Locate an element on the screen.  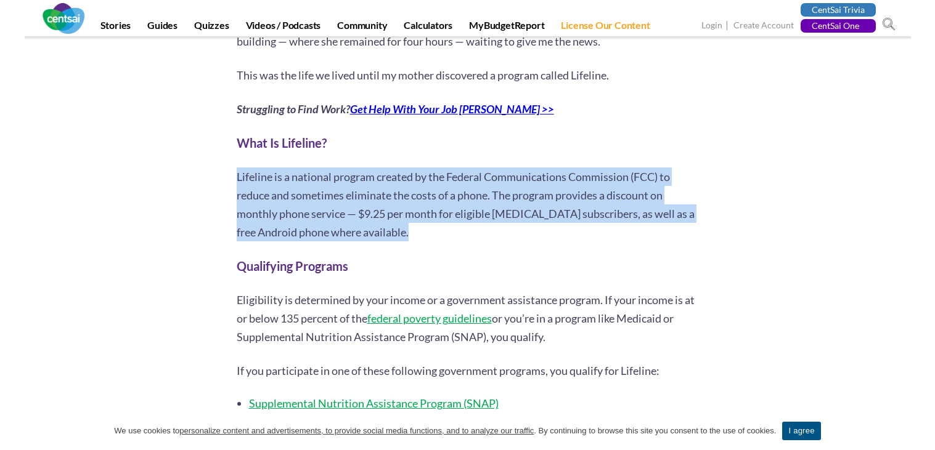
p: Lifeline is a national program created by the Federal Communications Commission (FCC) to reduce a... is located at coordinates (468, 205).